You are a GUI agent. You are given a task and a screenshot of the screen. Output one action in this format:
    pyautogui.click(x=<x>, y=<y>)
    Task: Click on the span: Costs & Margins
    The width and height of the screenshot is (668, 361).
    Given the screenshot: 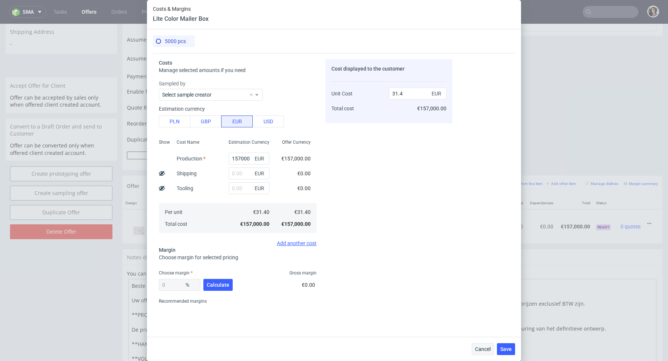 What is the action you would take?
    pyautogui.click(x=181, y=9)
    